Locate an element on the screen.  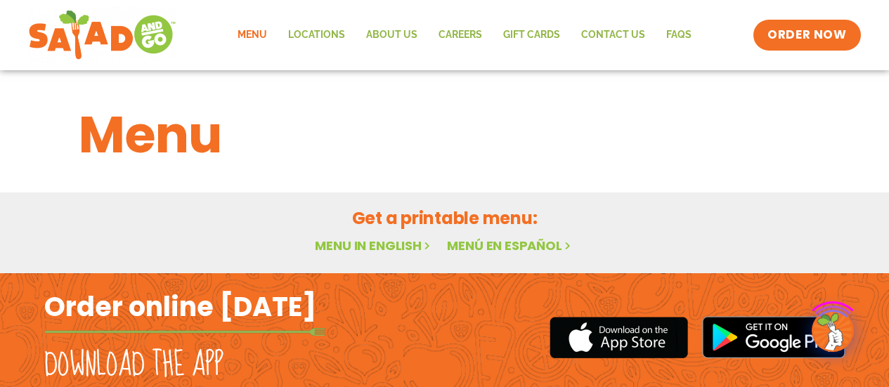
a: Menu in English is located at coordinates (374, 245).